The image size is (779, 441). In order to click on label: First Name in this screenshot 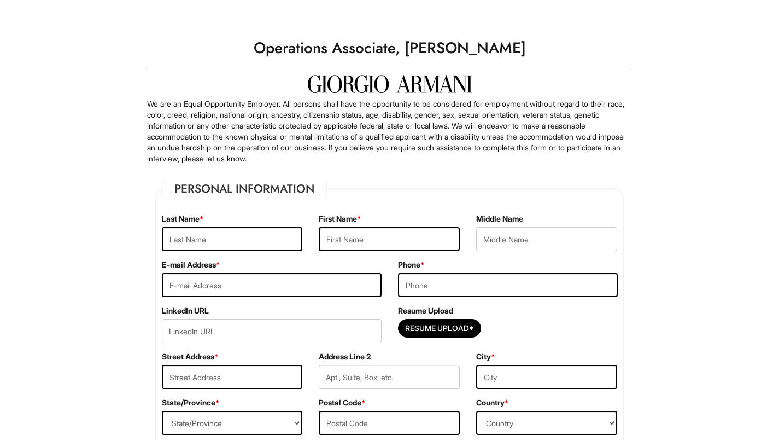, I will do `click(340, 219)`.